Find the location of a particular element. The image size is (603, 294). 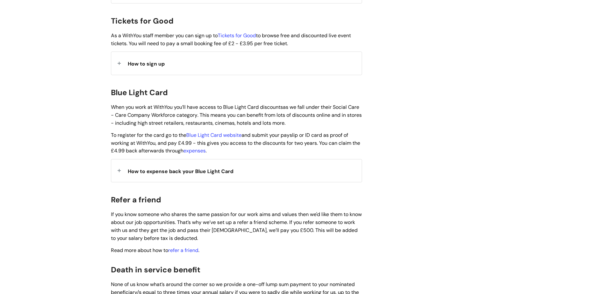

span: Tickets for Good is located at coordinates (142, 21).